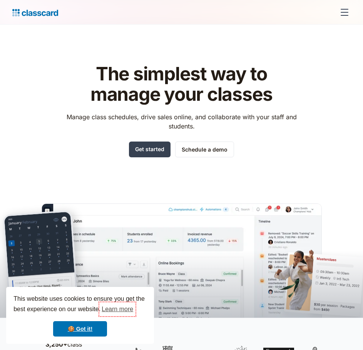 The height and width of the screenshot is (350, 363). Describe the element at coordinates (117, 309) in the screenshot. I see `a: learn more about cookies` at that location.